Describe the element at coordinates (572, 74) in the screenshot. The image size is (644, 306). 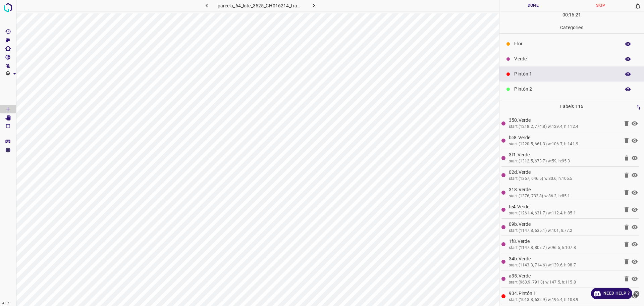
I see `div: Pintón 1` at that location.